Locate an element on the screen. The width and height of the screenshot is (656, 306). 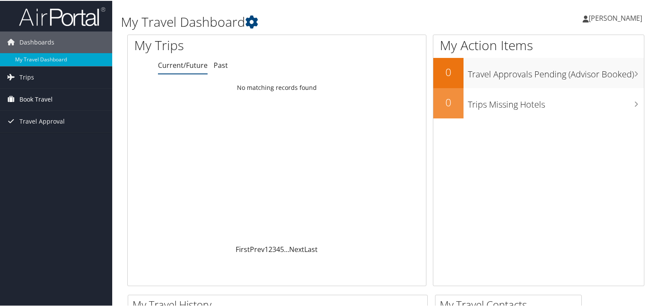
a: 4 is located at coordinates (278, 248).